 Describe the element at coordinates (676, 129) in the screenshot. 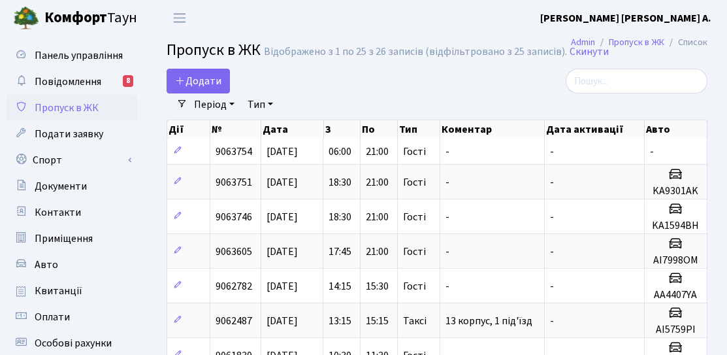

I see `th: Авто` at that location.